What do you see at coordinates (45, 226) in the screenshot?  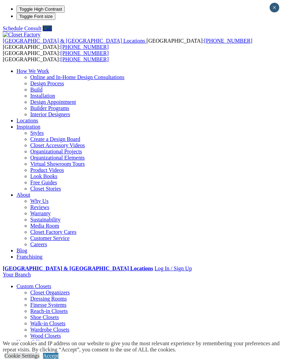 I see `a: Media Room` at bounding box center [45, 226].